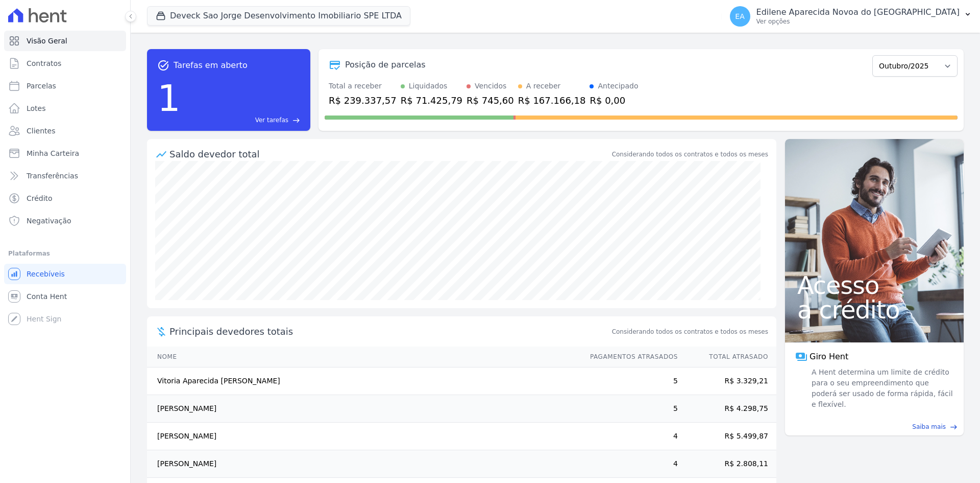  I want to click on span: Visão Geral, so click(47, 41).